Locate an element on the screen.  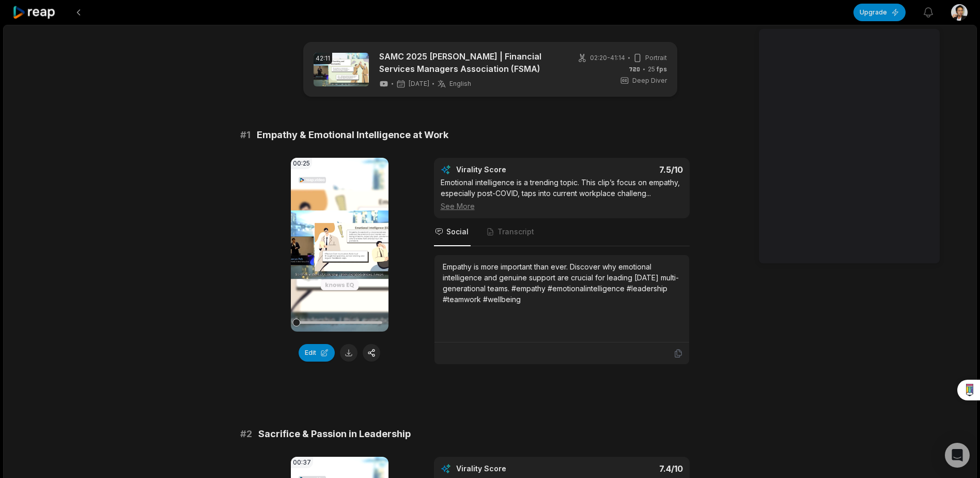
button: Edit is located at coordinates (317, 352).